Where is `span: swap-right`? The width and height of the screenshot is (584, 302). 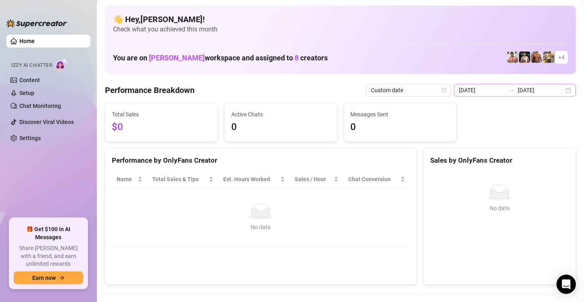
span: swap-right is located at coordinates (511, 90).